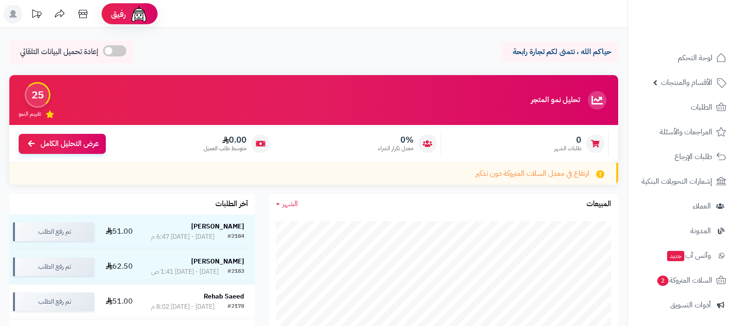 The height and width of the screenshot is (326, 737). Describe the element at coordinates (236, 237) in the screenshot. I see `div: #2184` at that location.